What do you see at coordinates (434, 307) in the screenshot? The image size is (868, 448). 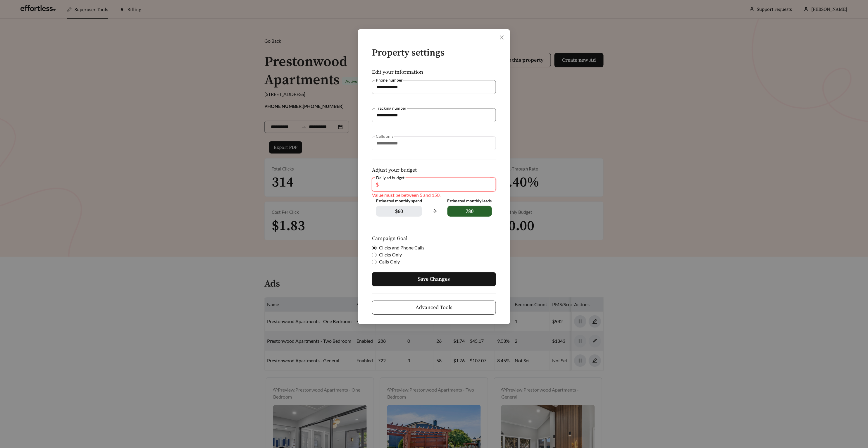 I see `span: Advanced Tools` at bounding box center [434, 307].